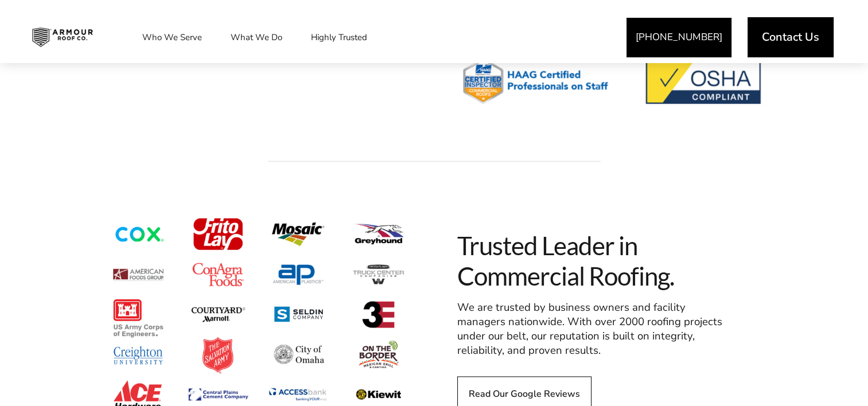 The image size is (868, 406). Describe the element at coordinates (595, 261) in the screenshot. I see `span: Trusted Leader in Commercial Roofing.` at that location.